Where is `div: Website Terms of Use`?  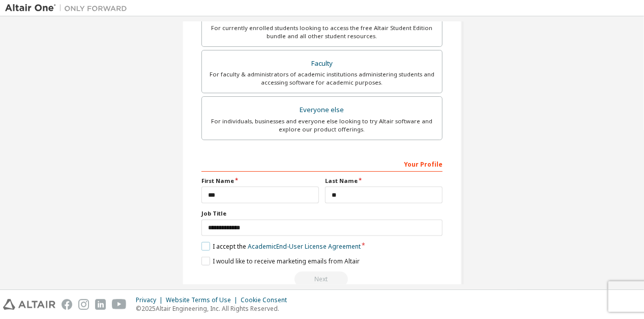 div: Website Terms of Use is located at coordinates (203, 300).